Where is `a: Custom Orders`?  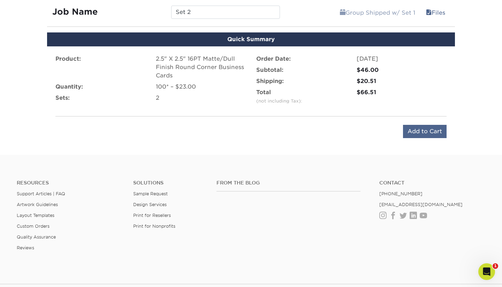 a: Custom Orders is located at coordinates (33, 226).